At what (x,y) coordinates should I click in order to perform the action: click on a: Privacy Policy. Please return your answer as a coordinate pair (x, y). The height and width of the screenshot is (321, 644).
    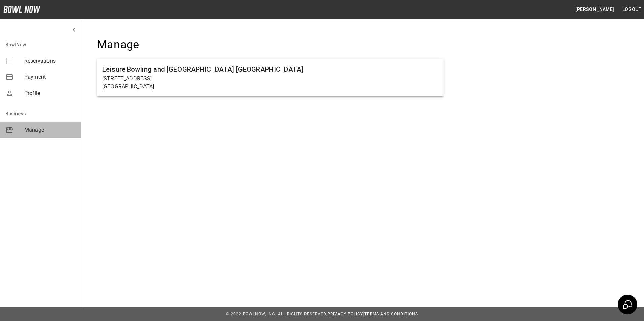
    Looking at the image, I should click on (345, 314).